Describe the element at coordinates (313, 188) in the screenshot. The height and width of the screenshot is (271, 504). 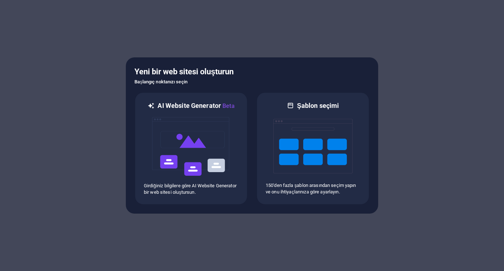
I see `p: 150'den fazla şablon arasından seçim yapın ve onu ihtiyaçlarınıza göre ayarlayın.` at that location.